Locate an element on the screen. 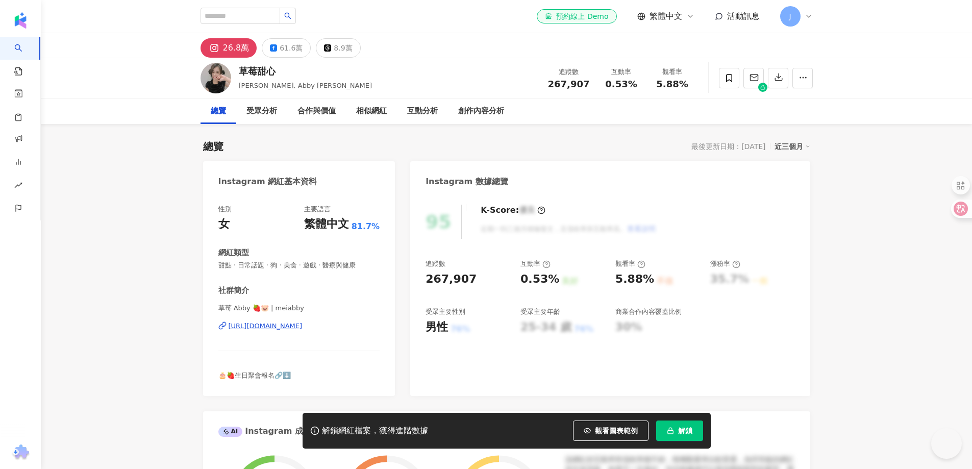  div: 近三個月 is located at coordinates (792, 146).